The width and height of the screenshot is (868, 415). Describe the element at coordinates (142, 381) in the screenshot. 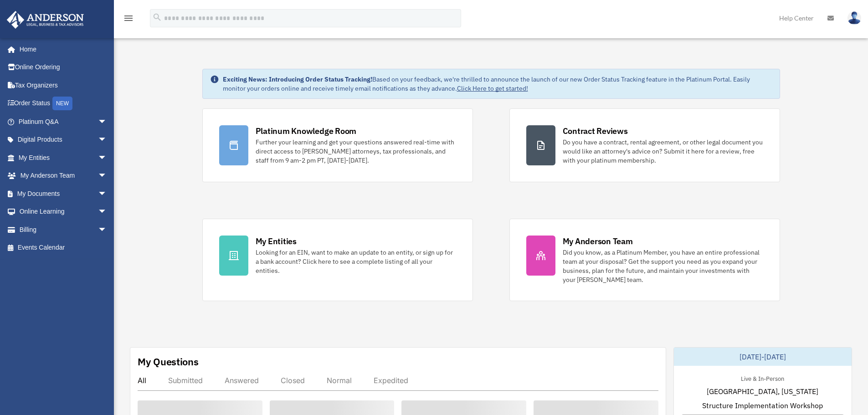

I see `div: All` at that location.